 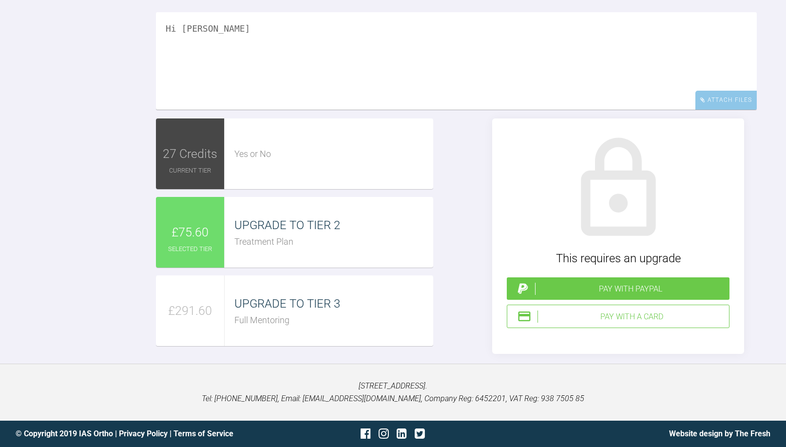 What do you see at coordinates (334, 242) in the screenshot?
I see `div: Treatment Plan` at bounding box center [334, 242].